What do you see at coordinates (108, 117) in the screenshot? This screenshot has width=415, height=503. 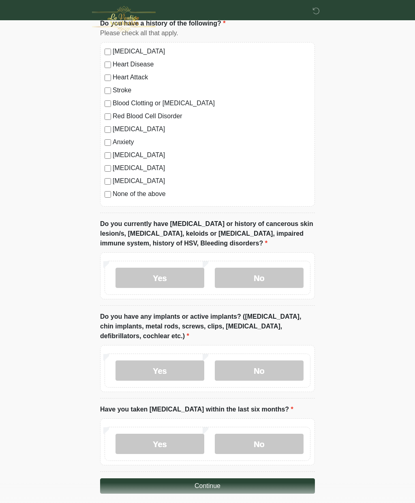 I see `input: Red Blood Cell Disorder` at bounding box center [108, 117].